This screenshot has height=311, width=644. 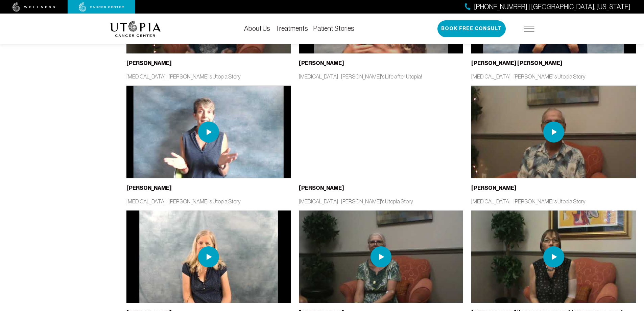 I want to click on img: wellness, so click(x=34, y=7).